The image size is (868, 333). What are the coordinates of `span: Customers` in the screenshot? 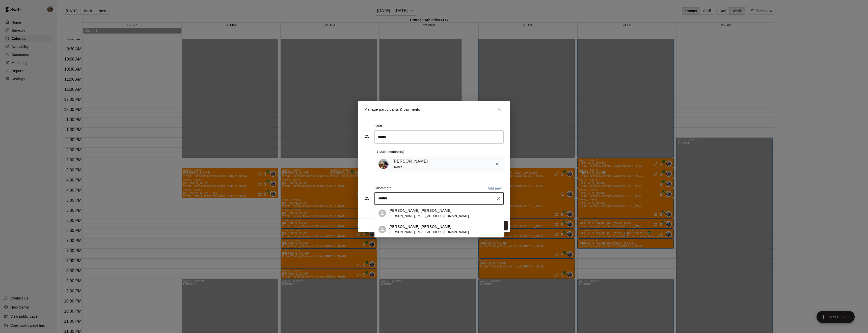 It's located at (383, 188).